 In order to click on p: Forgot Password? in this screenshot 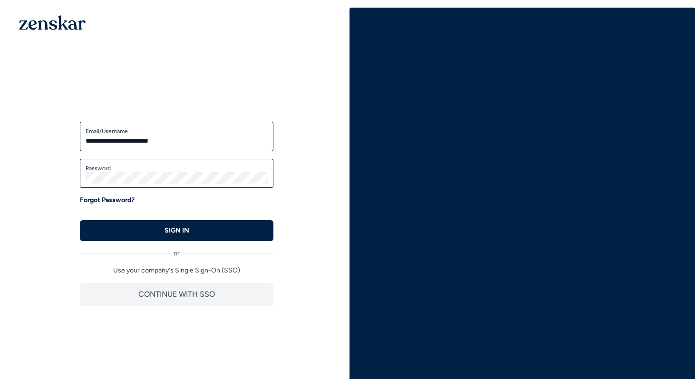, I will do `click(107, 200)`.